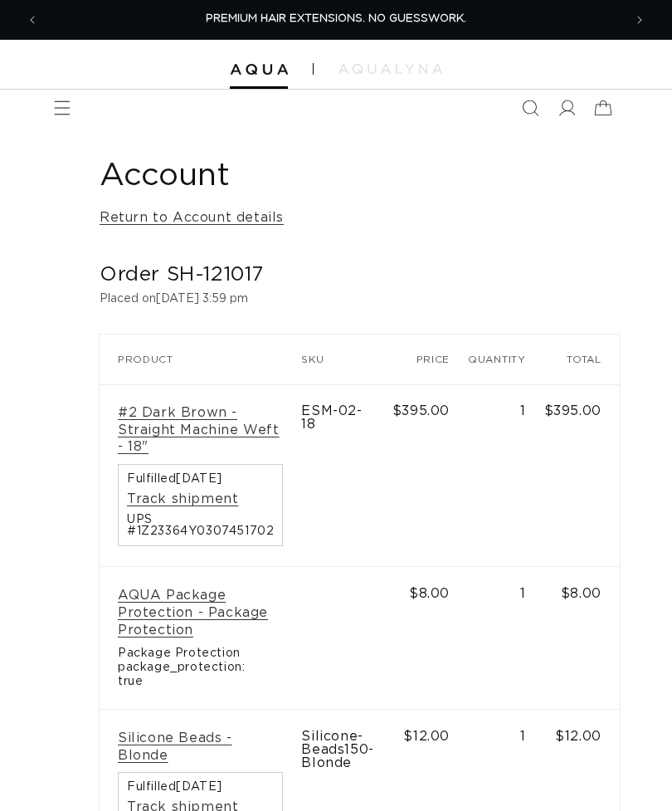 This screenshot has width=672, height=811. I want to click on img: aqualyna.com, so click(390, 69).